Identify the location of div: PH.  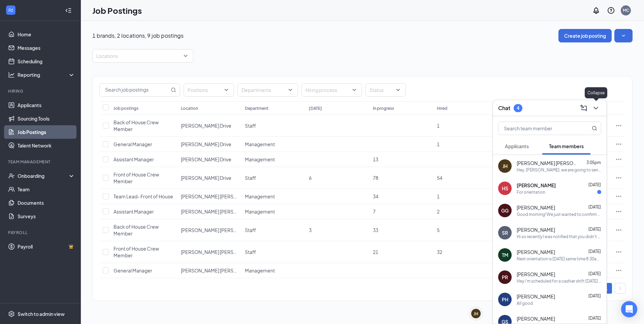
(505, 299).